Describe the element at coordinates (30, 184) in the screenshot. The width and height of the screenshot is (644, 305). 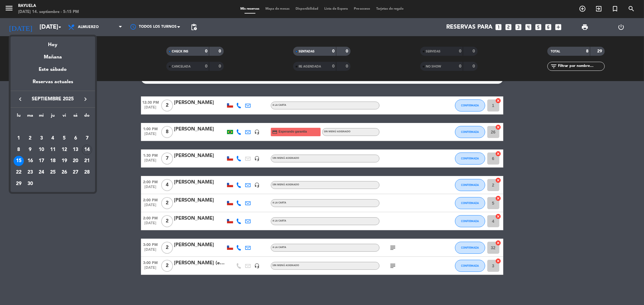
I see `td: 30 de septiembre de 2025` at that location.